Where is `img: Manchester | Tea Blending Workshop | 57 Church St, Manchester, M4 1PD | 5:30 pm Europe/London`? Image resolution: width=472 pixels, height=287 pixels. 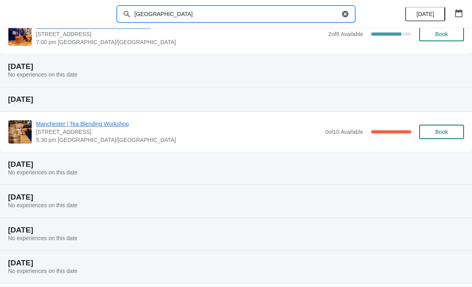
img: Manchester | Tea Blending Workshop | 57 Church St, Manchester, M4 1PD | 5:30 pm Europe/London is located at coordinates (20, 132).